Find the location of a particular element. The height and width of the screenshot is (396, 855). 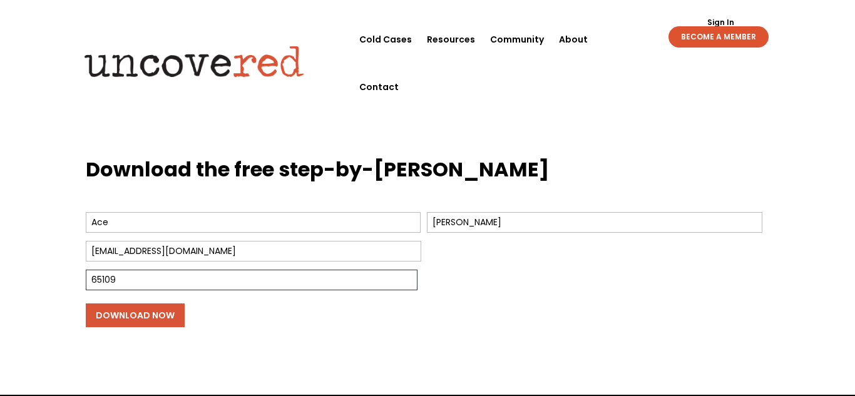

a: Resources is located at coordinates (451, 39).